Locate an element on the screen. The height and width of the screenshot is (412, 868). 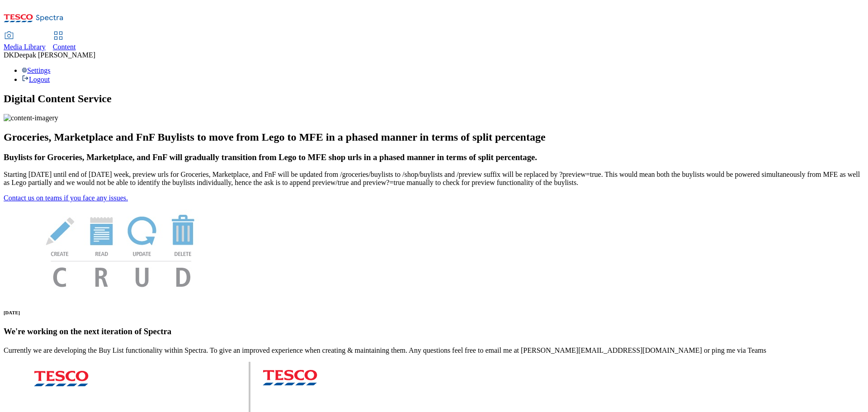
h3: Buylists for Groceries, Marketplace, and FnF will gradually transition from Lego to MFE shop urls... is located at coordinates (434, 157).